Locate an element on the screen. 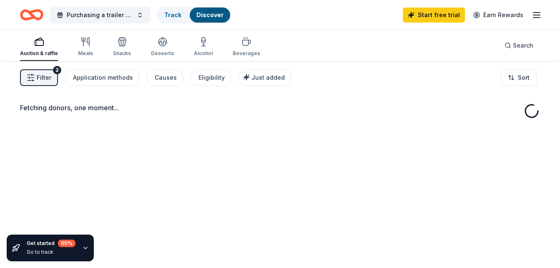  span: Purchasing a trailer and side by side is located at coordinates (100, 15).